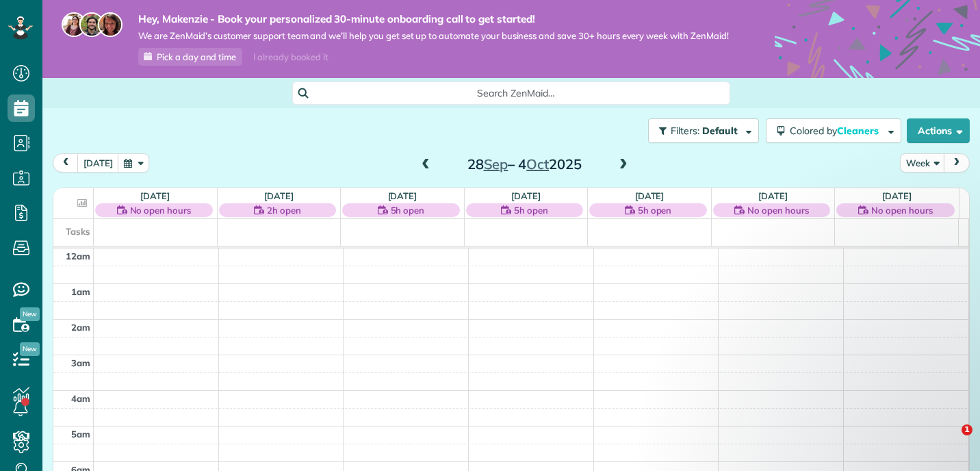 This screenshot has width=980, height=471. What do you see at coordinates (81, 363) in the screenshot?
I see `span: 3am` at bounding box center [81, 363].